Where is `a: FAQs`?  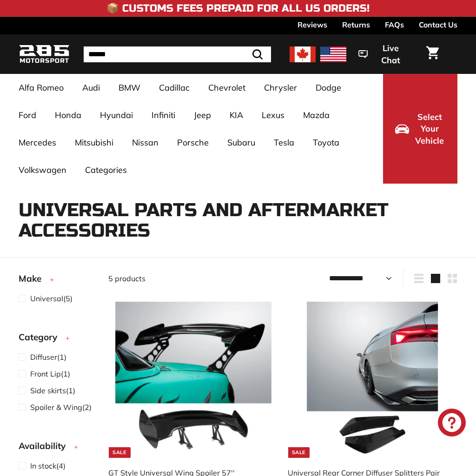
a: FAQs is located at coordinates (394, 24).